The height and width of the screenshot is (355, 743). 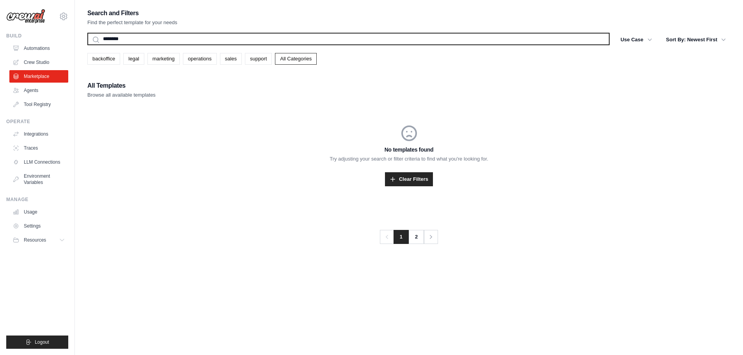 What do you see at coordinates (409, 180) in the screenshot?
I see `a: Clear Filters` at bounding box center [409, 180].